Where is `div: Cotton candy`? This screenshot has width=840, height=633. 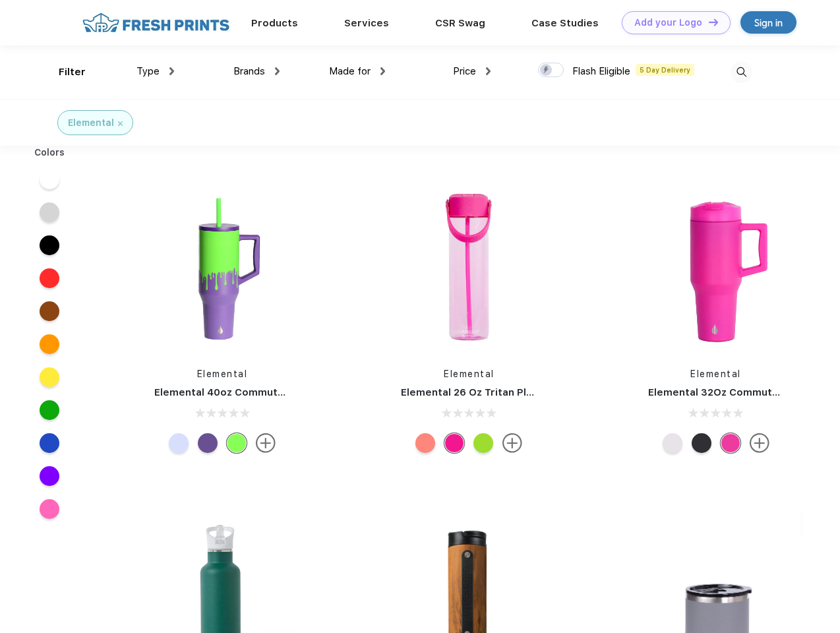 div: Cotton candy is located at coordinates (425, 443).